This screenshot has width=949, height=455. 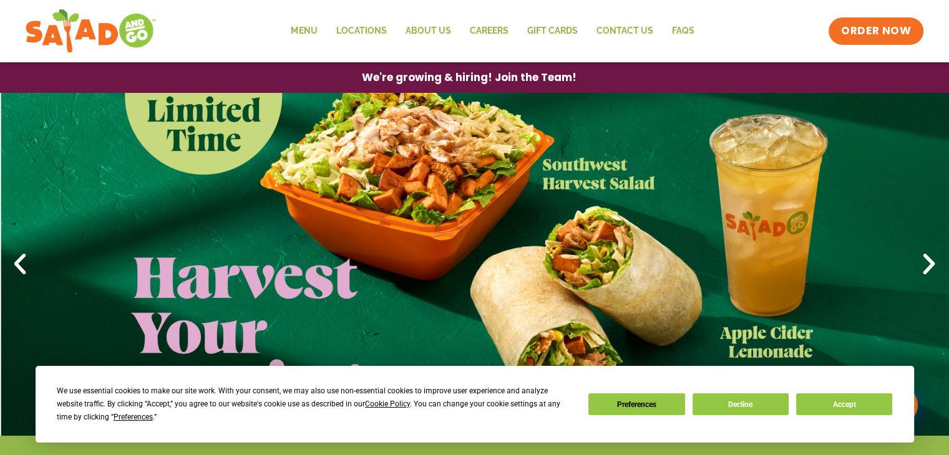 What do you see at coordinates (876, 31) in the screenshot?
I see `span: ORDER NOW` at bounding box center [876, 31].